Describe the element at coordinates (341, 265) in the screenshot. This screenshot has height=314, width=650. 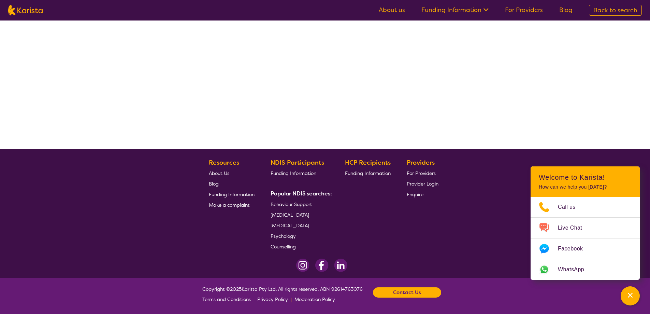
I see `img: LinkedIn` at that location.